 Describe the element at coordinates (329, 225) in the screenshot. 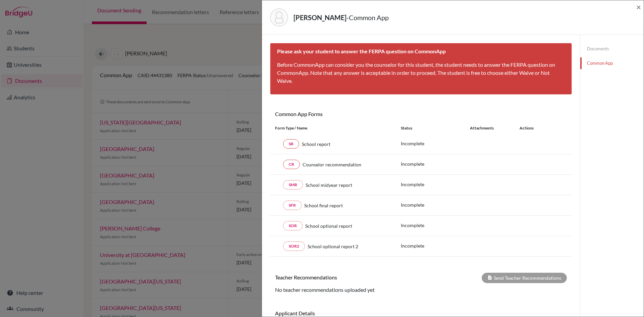

I see `span: School optional report` at that location.